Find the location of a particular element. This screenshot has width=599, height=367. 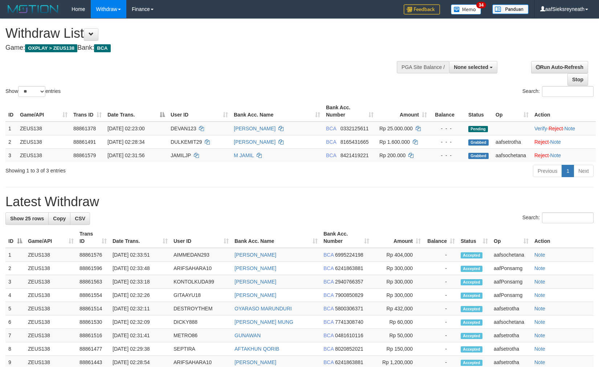

th: Op: activate to sort column ascending is located at coordinates (511, 237).